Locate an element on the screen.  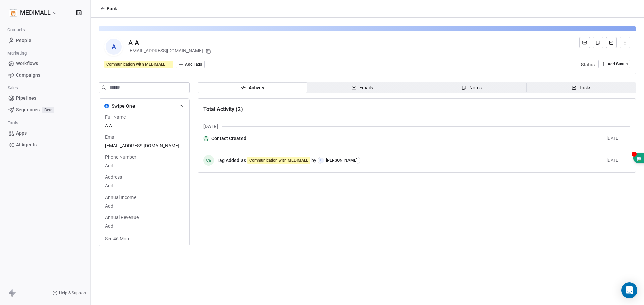
span: Contact Created is located at coordinates (408, 138).